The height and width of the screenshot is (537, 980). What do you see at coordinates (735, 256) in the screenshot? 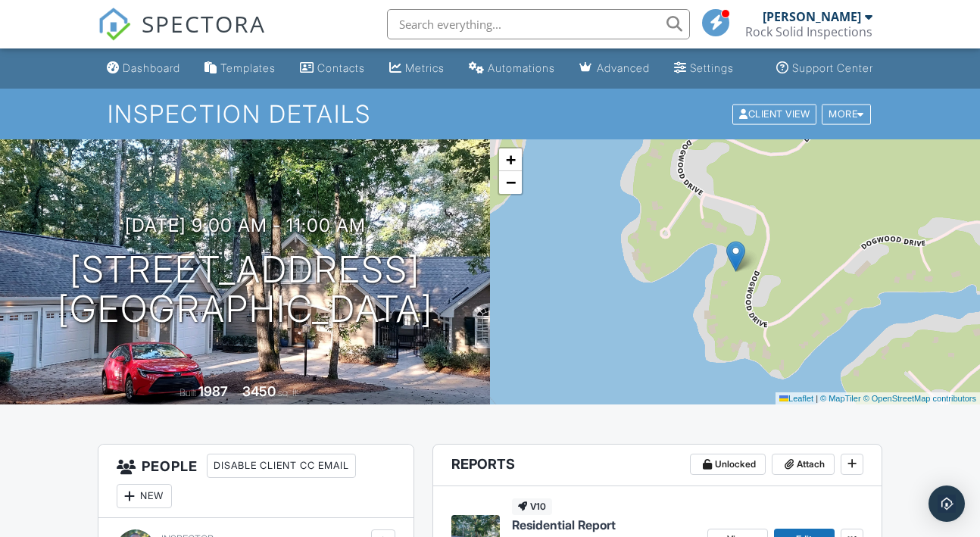
I see `img: Marker` at bounding box center [735, 256].